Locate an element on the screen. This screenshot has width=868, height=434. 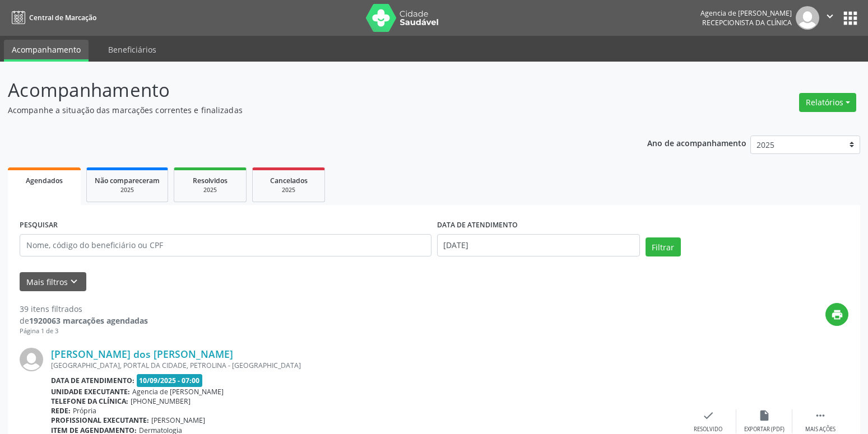
span: Resolvidos is located at coordinates (210, 180).